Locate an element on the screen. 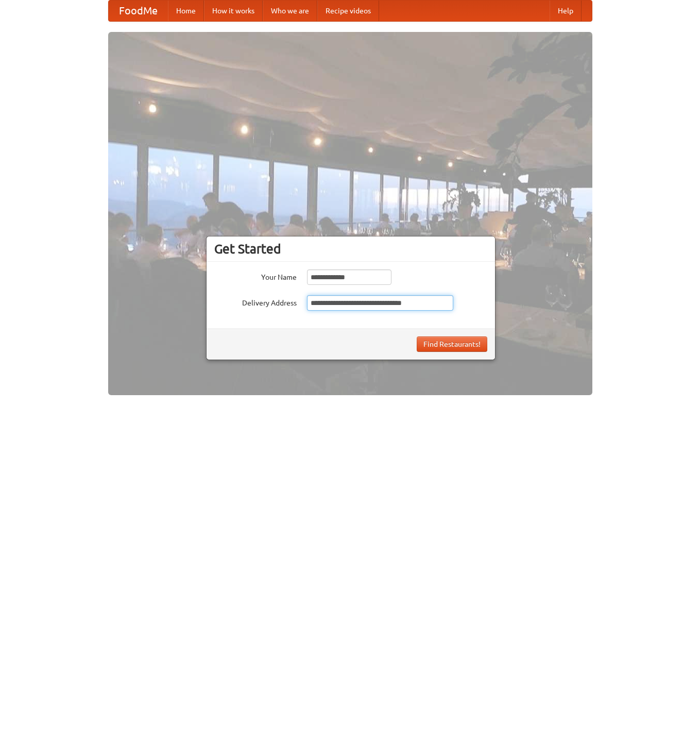 The height and width of the screenshot is (729, 700). button: Find Restaurants! is located at coordinates (451, 344).